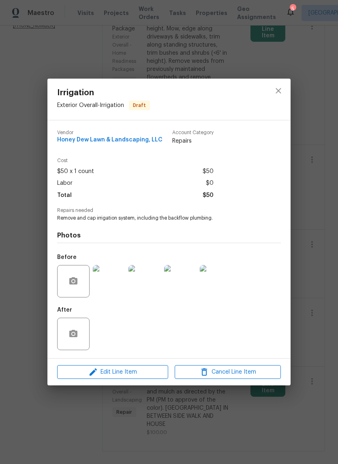 Image resolution: width=338 pixels, height=464 pixels. I want to click on span: Repairs, so click(193, 141).